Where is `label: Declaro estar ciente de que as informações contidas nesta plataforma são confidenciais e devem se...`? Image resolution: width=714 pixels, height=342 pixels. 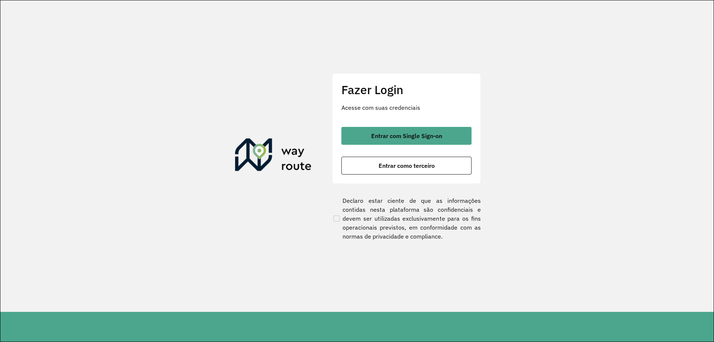 label: Declaro estar ciente de que as informações contidas nesta plataforma são confidenciais e devem se... is located at coordinates (406, 218).